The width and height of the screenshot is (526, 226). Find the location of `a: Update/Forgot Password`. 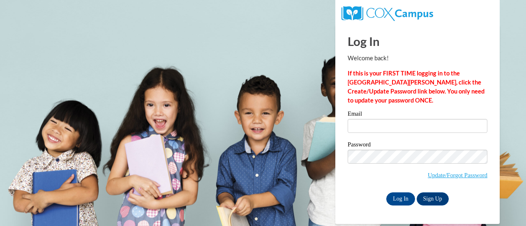

a: Update/Forgot Password is located at coordinates (457, 175).